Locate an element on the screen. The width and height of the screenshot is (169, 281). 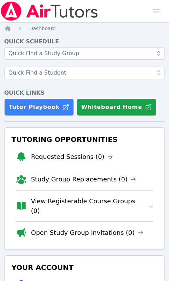
button: Whiteboard Home is located at coordinates (116, 107).